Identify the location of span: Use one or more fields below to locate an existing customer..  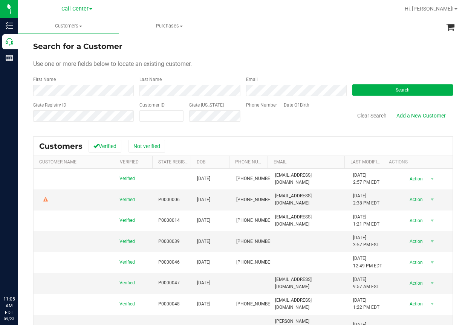
(112, 64).